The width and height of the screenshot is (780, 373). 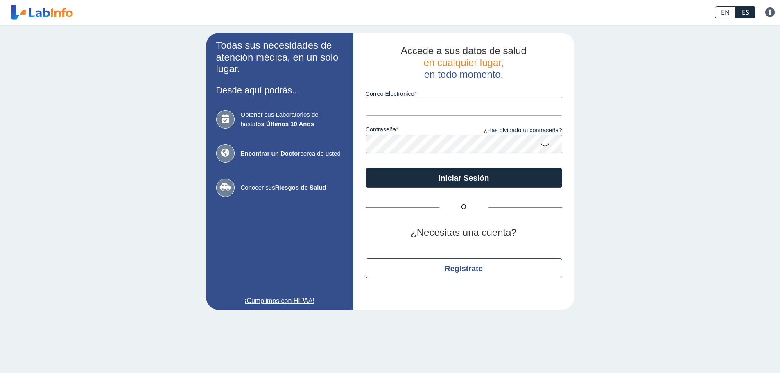 I want to click on label: contraseña, so click(x=415, y=131).